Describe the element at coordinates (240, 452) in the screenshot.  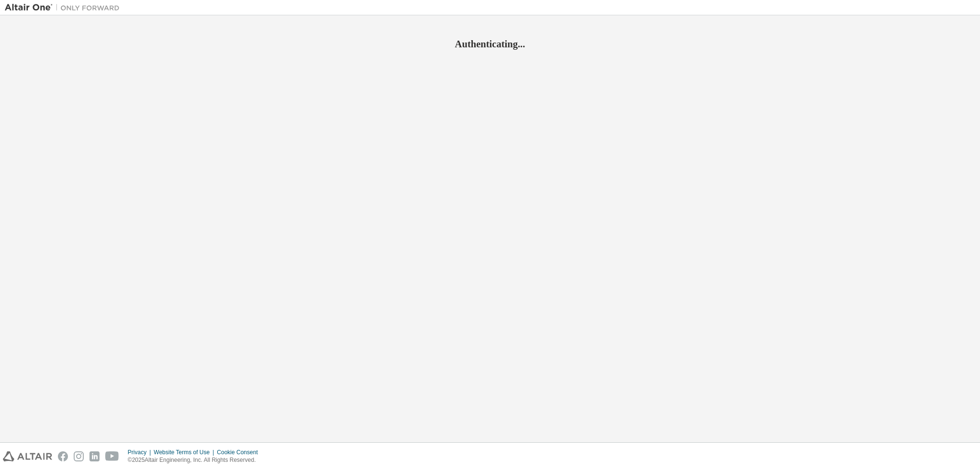
I see `div: Cookie Consent` at that location.